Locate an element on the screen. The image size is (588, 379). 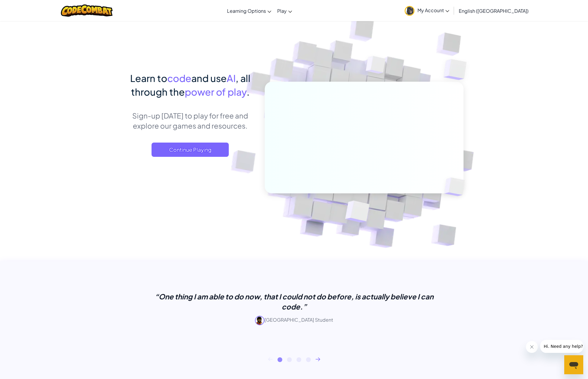
span: AI is located at coordinates (231, 78).